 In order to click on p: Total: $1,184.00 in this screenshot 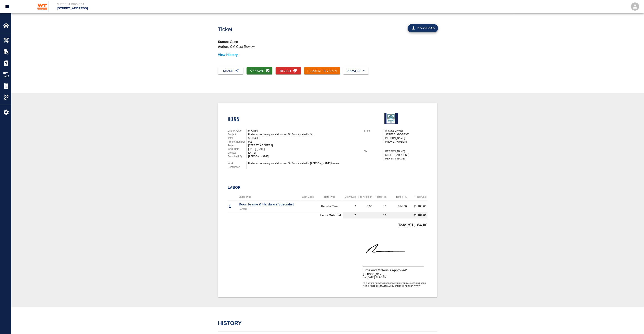, I will do `click(413, 224)`.